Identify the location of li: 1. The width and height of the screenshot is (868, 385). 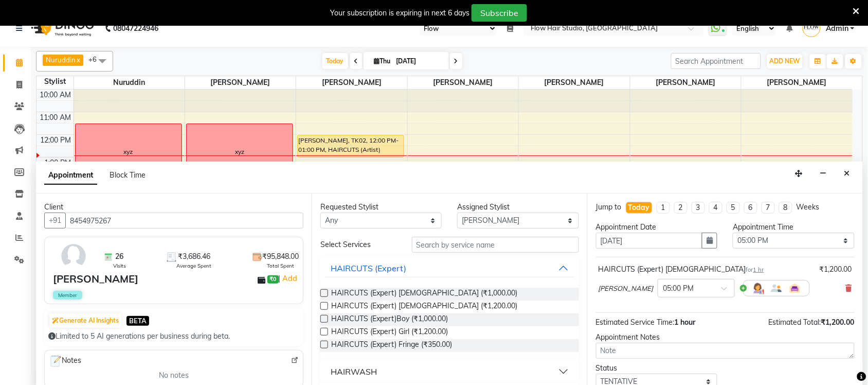
(663, 207).